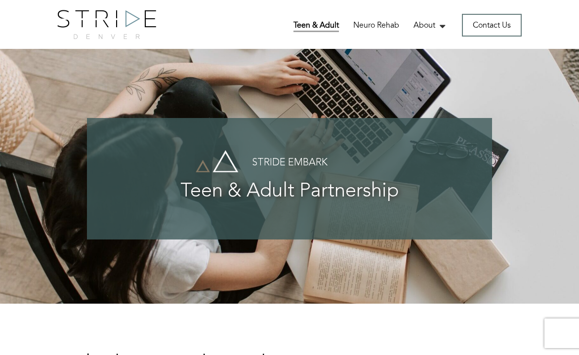  What do you see at coordinates (289, 163) in the screenshot?
I see `h4: Stride Embark` at bounding box center [289, 163].